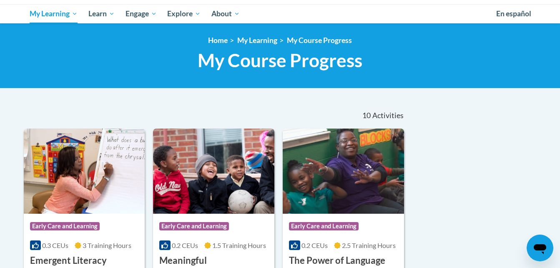  I want to click on span: 1.5 Training Hours, so click(239, 245).